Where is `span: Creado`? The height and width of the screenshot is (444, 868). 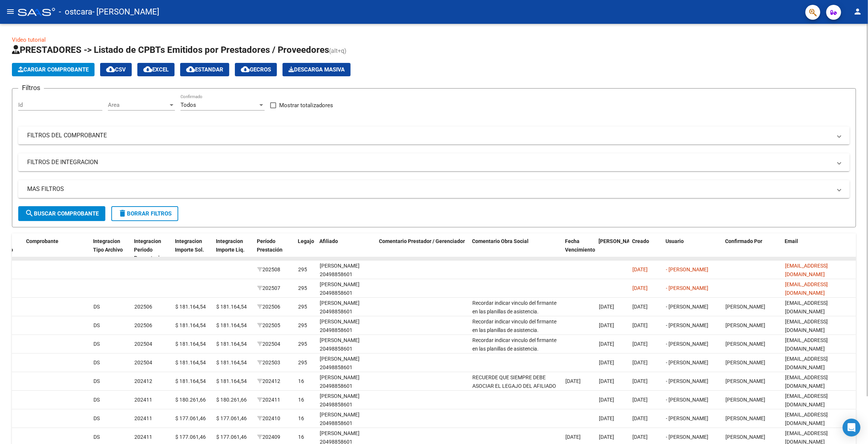
span: Creado is located at coordinates (641, 242).